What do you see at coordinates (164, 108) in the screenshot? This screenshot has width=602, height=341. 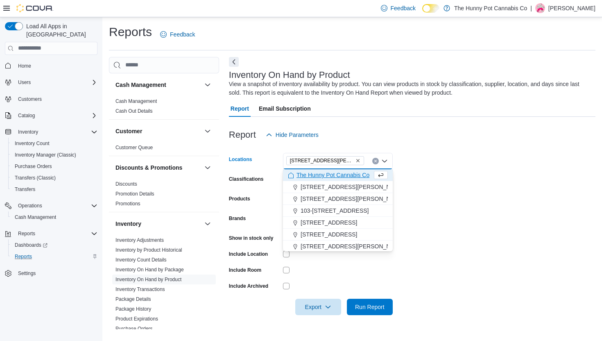 I see `div: Cash Management` at bounding box center [164, 108].